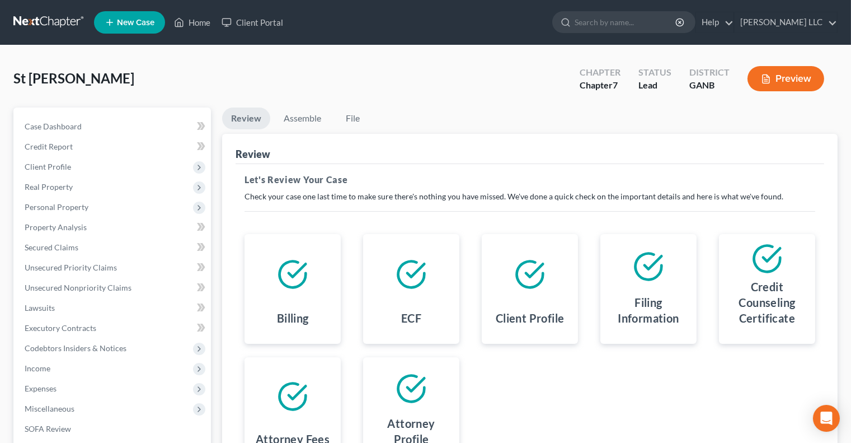  What do you see at coordinates (252, 22) in the screenshot?
I see `a: Client Portal` at bounding box center [252, 22].